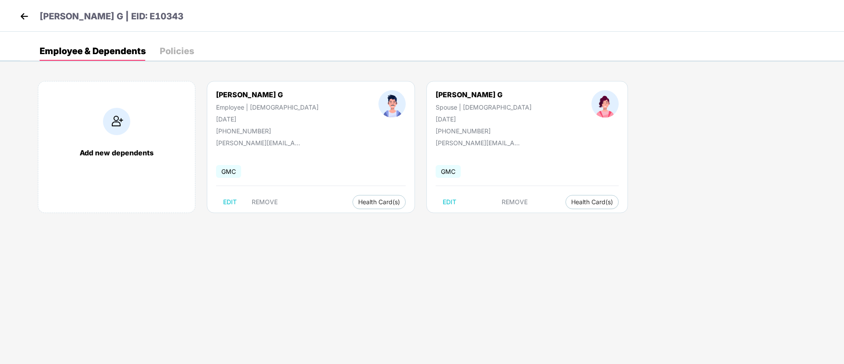  What do you see at coordinates (117, 121) in the screenshot?
I see `img: addIcon` at bounding box center [117, 121].